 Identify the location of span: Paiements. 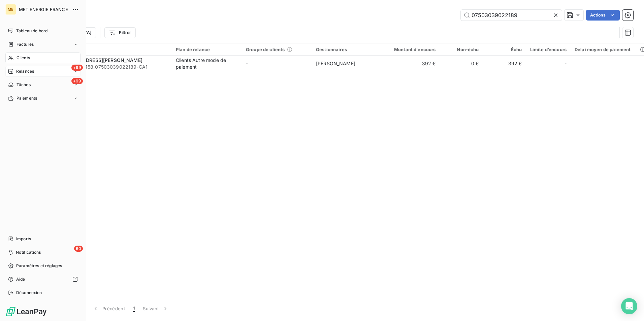
(27, 98).